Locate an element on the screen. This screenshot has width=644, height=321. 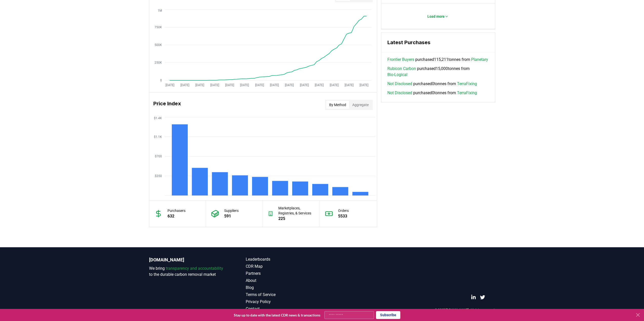
button: By Method is located at coordinates (337, 105).